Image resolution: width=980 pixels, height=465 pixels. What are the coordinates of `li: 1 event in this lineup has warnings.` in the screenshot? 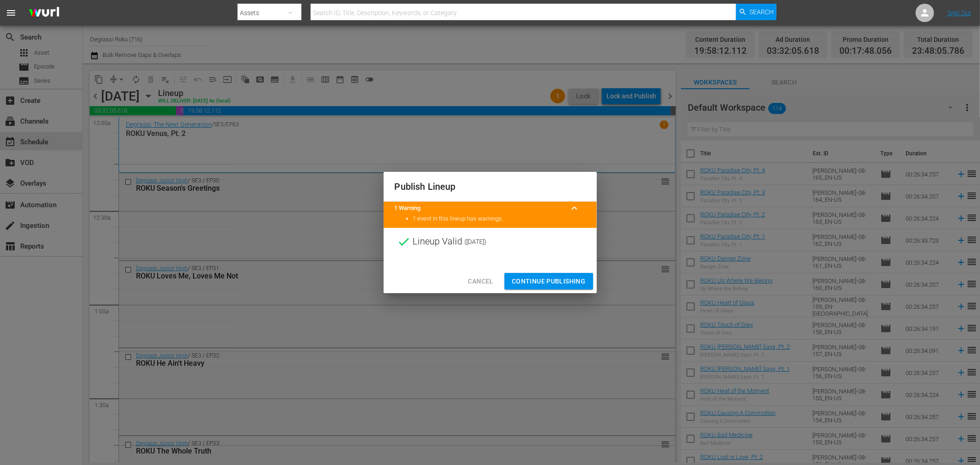 It's located at (500, 219).